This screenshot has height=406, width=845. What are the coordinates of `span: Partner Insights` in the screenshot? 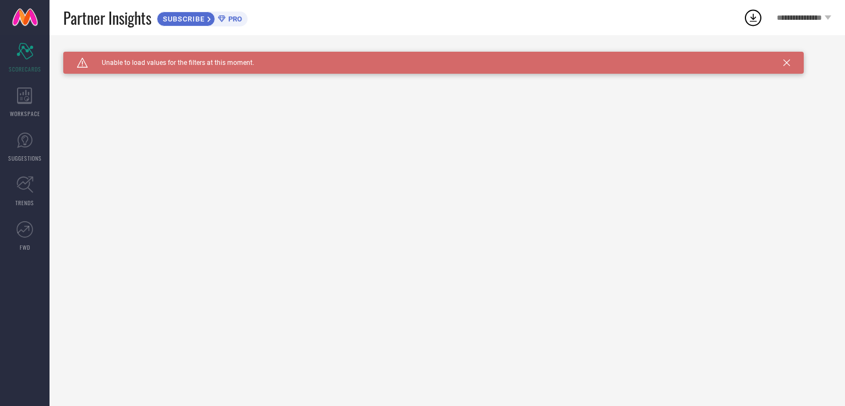 It's located at (107, 18).